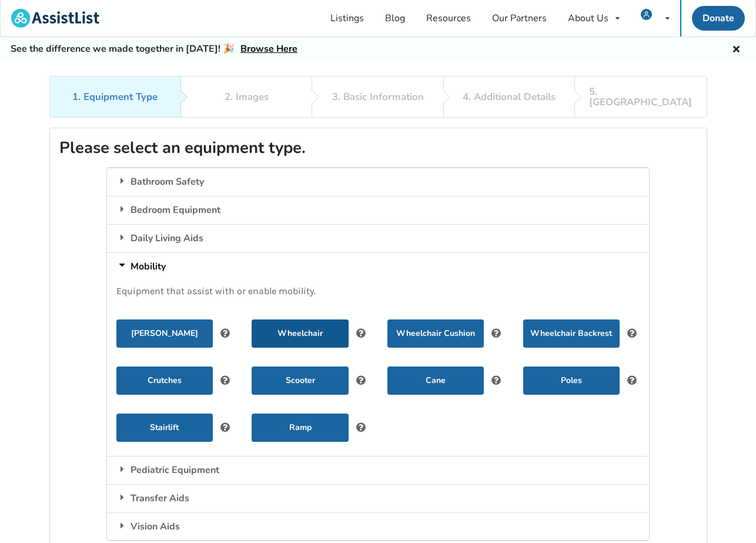 This screenshot has width=756, height=543. Describe the element at coordinates (588, 18) in the screenshot. I see `div: About Us` at that location.